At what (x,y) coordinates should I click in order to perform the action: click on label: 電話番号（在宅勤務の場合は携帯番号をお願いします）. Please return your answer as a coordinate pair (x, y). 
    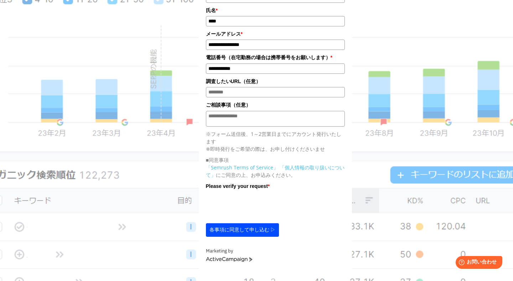
    Looking at the image, I should click on (275, 57).